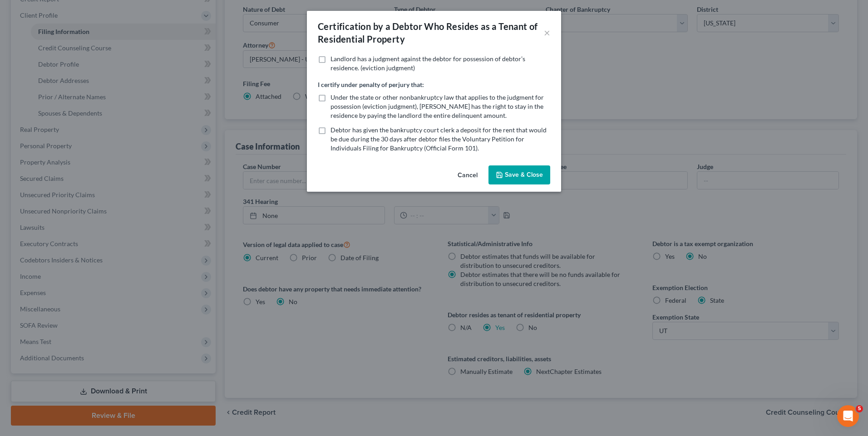  I want to click on button: Save & Close, so click(519, 175).